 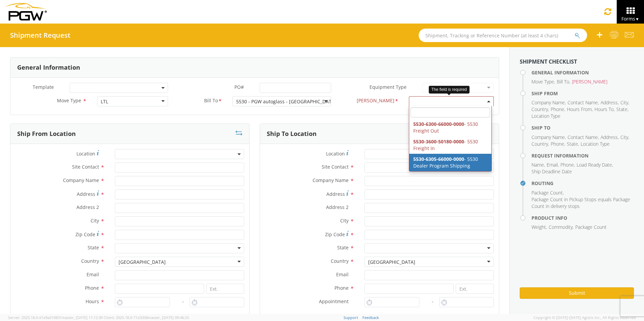 What do you see at coordinates (583, 218) in the screenshot?
I see `h4: Product Info` at bounding box center [583, 218].